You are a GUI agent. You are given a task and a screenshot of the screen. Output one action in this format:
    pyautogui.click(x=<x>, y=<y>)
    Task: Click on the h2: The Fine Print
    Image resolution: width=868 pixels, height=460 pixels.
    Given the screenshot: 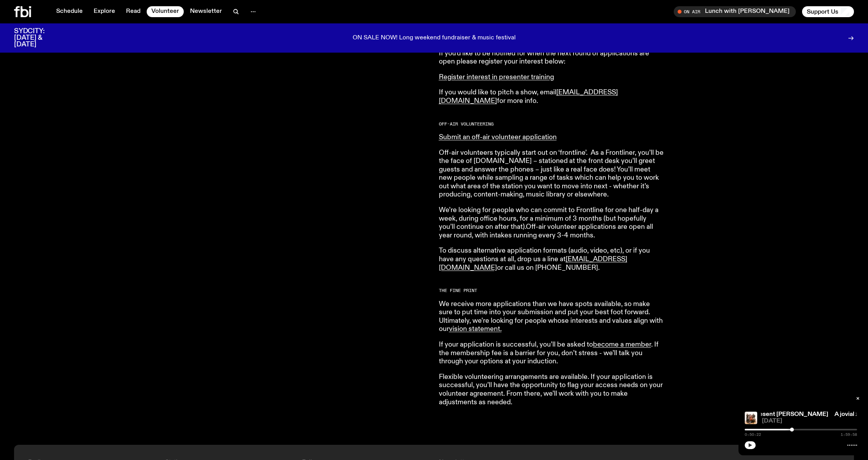 What is the action you would take?
    pyautogui.click(x=551, y=291)
    